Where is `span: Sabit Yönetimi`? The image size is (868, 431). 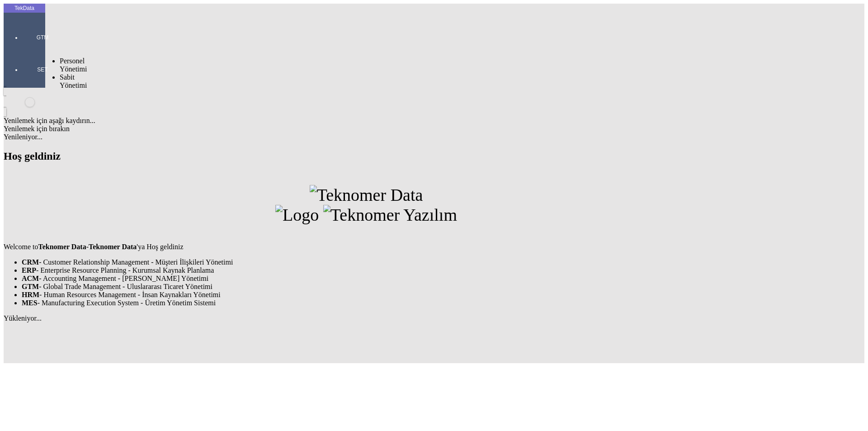 span: Sabit Yönetimi is located at coordinates (73, 81).